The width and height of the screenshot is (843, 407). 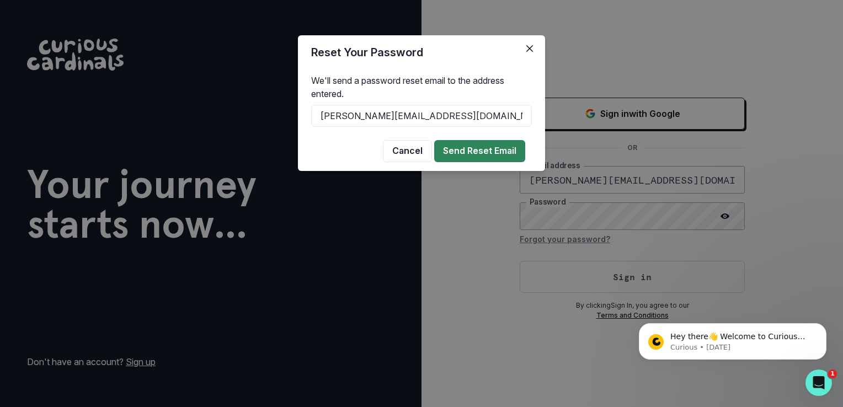 What do you see at coordinates (529, 49) in the screenshot?
I see `button: Close` at bounding box center [529, 49].